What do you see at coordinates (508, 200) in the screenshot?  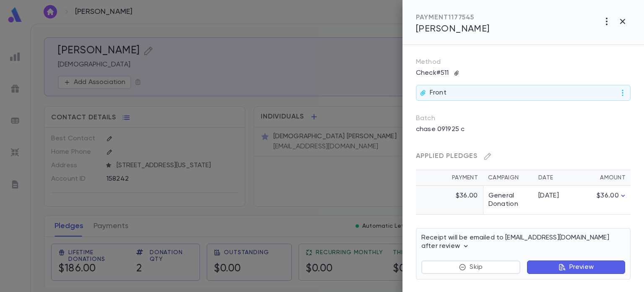 I see `td: General Donation` at bounding box center [508, 200].